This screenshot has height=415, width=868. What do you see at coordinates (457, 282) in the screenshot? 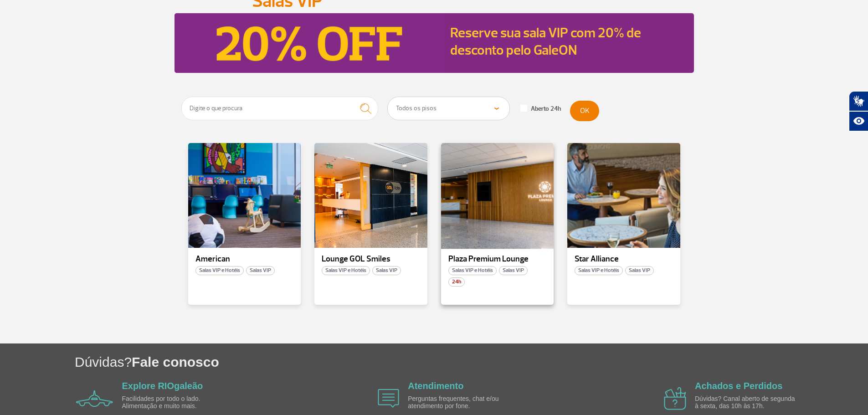
I see `span: 24h` at bounding box center [457, 282].